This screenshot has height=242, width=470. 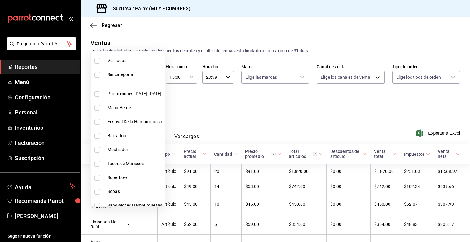 What do you see at coordinates (135, 122) in the screenshot?
I see `span: Festival De la Hamburguesa` at bounding box center [135, 122].